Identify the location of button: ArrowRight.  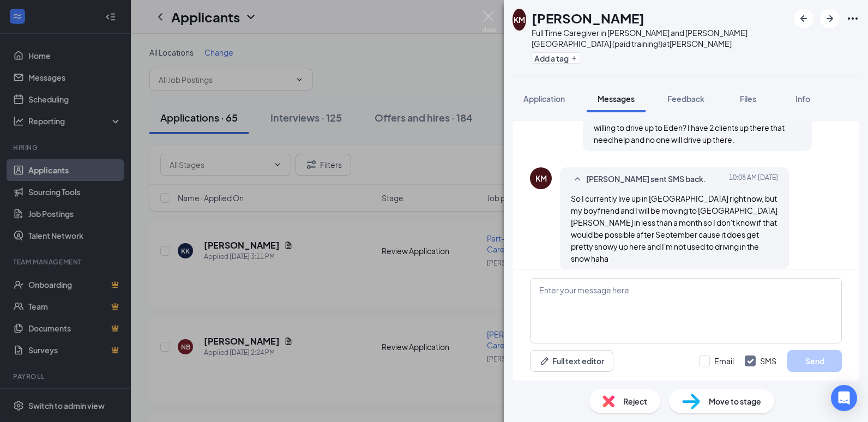
(830, 19).